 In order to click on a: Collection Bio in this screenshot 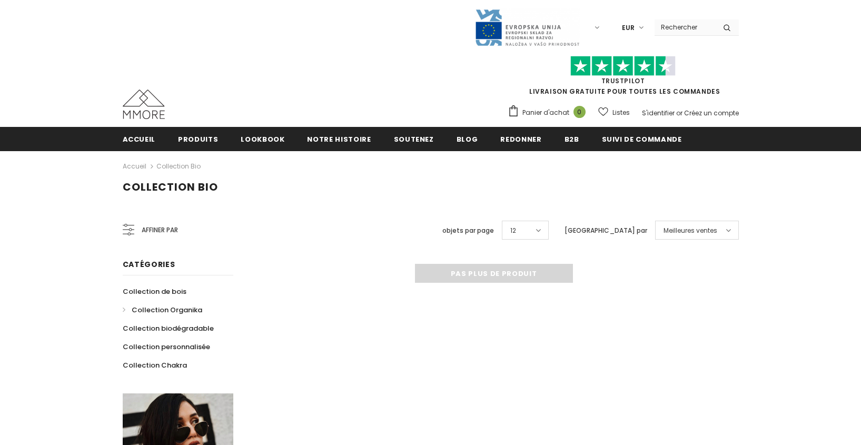, I will do `click(179, 166)`.